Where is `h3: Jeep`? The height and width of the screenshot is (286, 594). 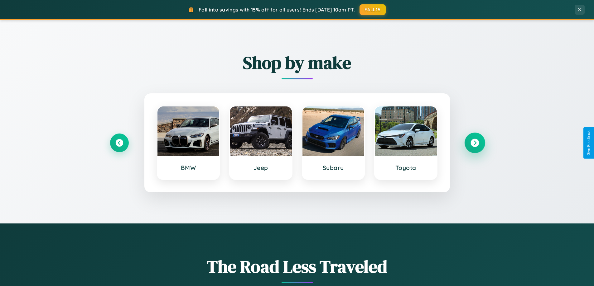
h3: Jeep is located at coordinates (260, 168).